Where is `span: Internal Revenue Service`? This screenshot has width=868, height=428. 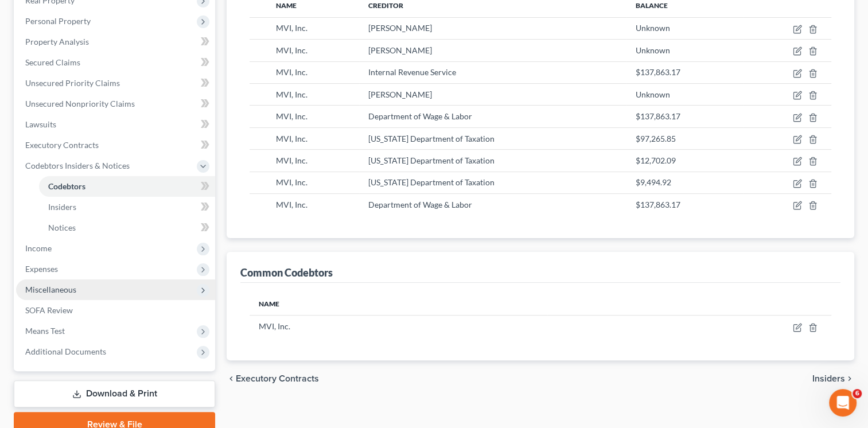 span: Internal Revenue Service is located at coordinates (412, 72).